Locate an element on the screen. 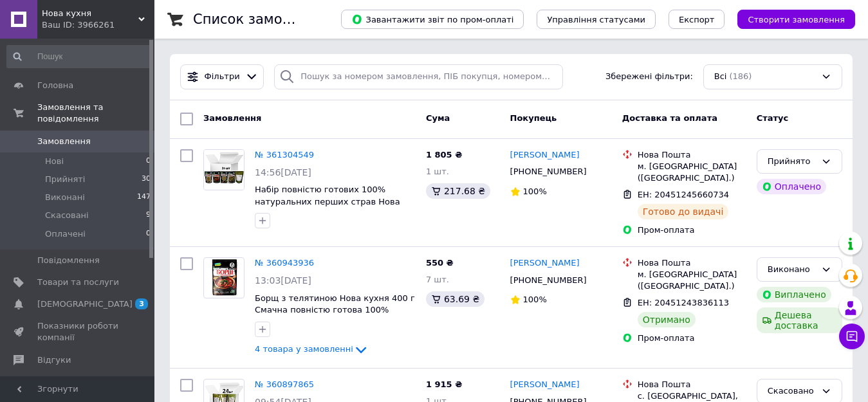  span: Фільтри is located at coordinates (222, 76).